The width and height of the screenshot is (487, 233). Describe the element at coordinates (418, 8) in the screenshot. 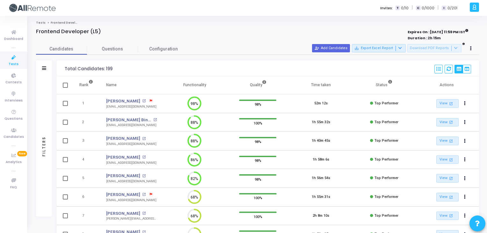

I see `span: C` at that location.